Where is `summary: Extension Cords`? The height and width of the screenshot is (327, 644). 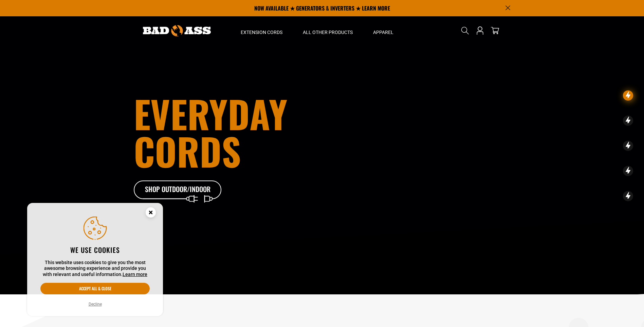
summary: Extension Cords is located at coordinates (261, 30).